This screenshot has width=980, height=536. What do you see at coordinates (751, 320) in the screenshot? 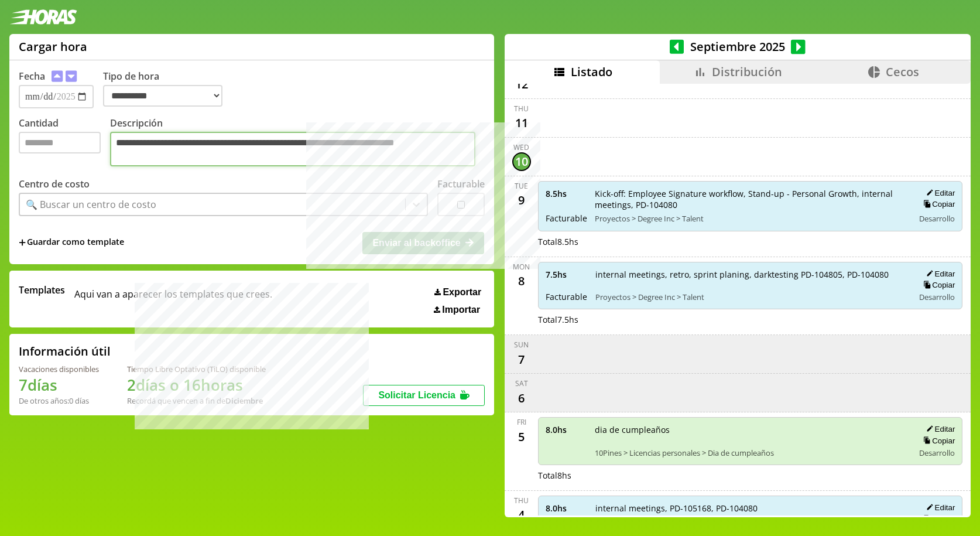
I see `div: Total 7.5 hs` at bounding box center [751, 320].